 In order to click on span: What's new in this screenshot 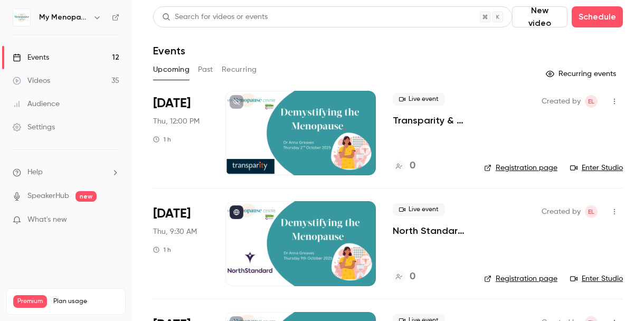, I will do `click(47, 220)`.